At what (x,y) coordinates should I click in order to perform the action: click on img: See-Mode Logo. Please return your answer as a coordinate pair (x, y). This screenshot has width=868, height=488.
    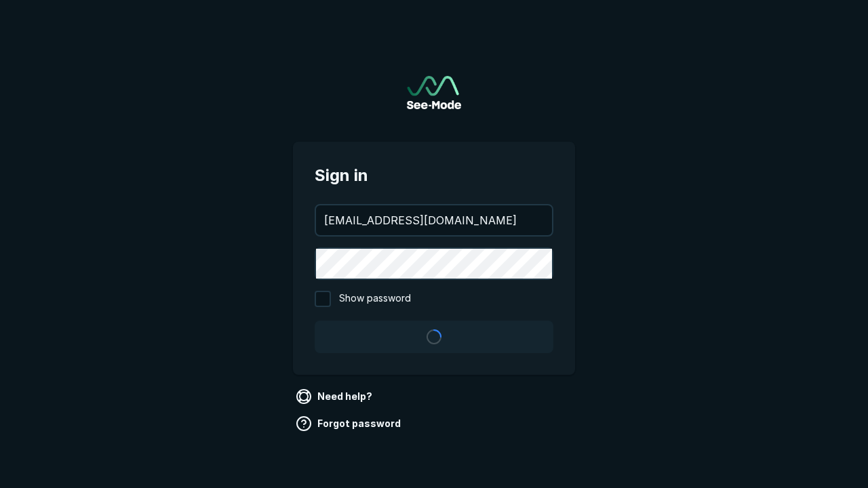
    Looking at the image, I should click on (434, 92).